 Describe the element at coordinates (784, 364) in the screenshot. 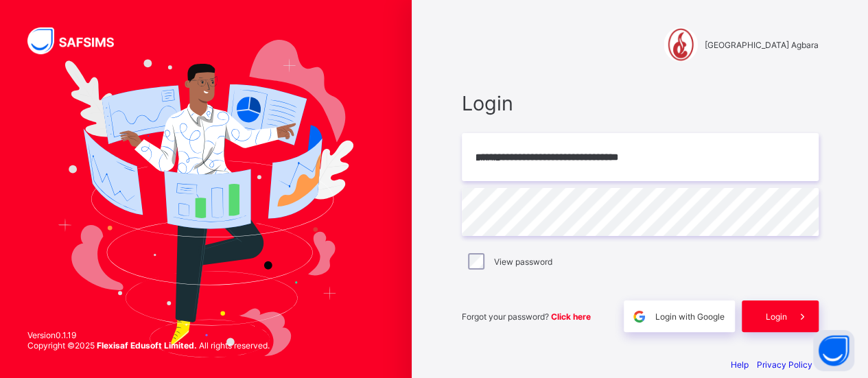

I see `a: Privacy Policy` at that location.